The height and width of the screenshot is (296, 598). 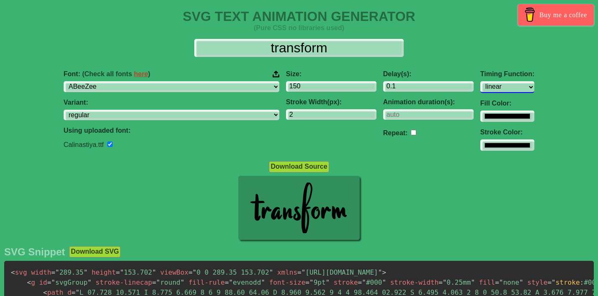 I want to click on span: svg, so click(x=19, y=272).